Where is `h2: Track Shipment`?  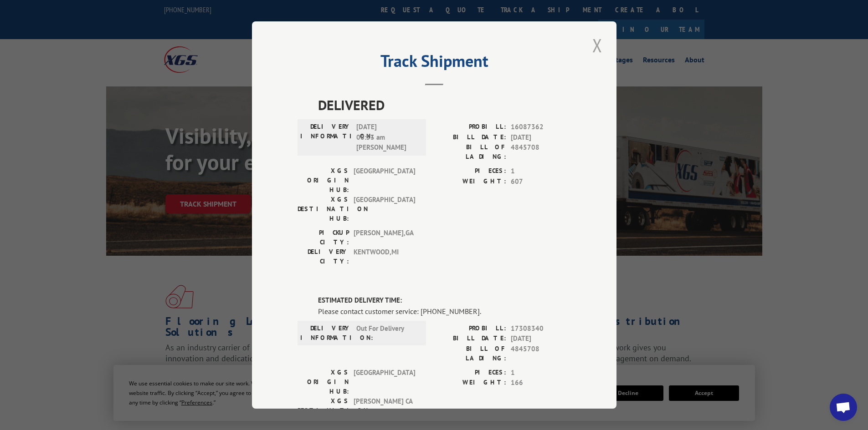
h2: Track Shipment is located at coordinates (434, 63).